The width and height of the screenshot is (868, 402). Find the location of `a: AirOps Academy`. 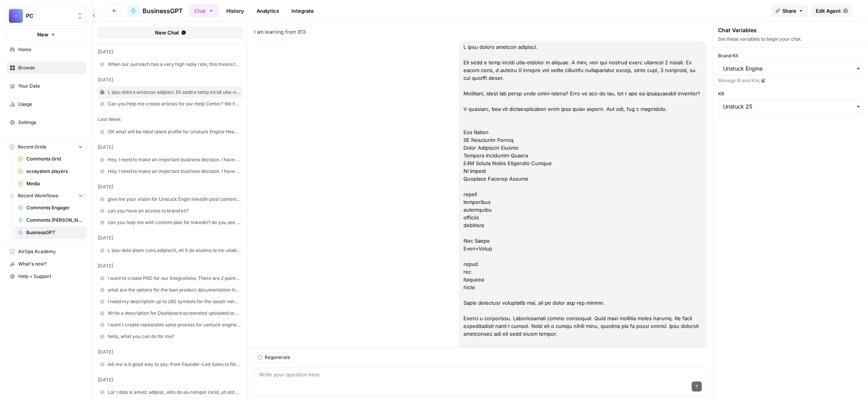

a: AirOps Academy is located at coordinates (46, 252).